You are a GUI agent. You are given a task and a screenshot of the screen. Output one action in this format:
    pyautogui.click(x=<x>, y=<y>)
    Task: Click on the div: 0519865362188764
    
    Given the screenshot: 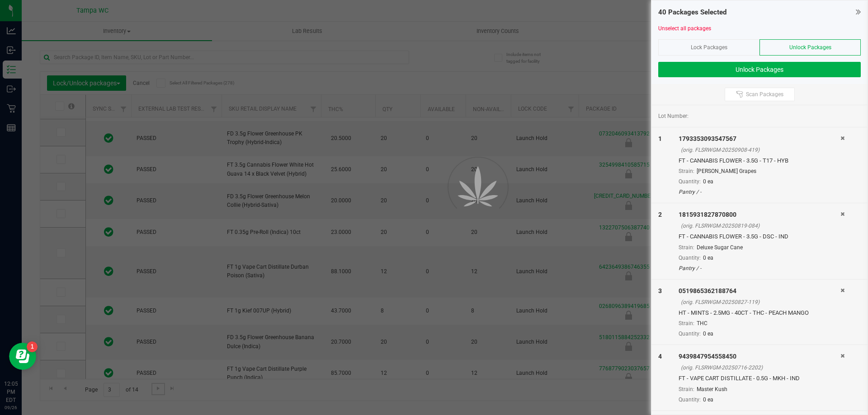 What is the action you would take?
    pyautogui.click(x=760, y=291)
    